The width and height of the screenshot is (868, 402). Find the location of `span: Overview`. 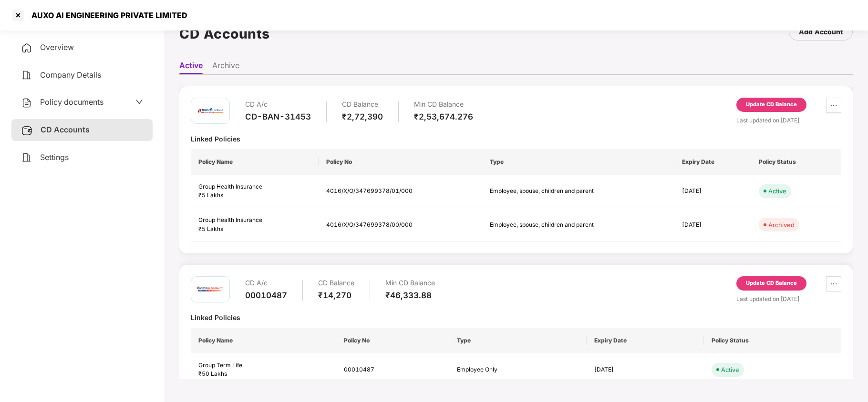

span: Overview is located at coordinates (57, 47).